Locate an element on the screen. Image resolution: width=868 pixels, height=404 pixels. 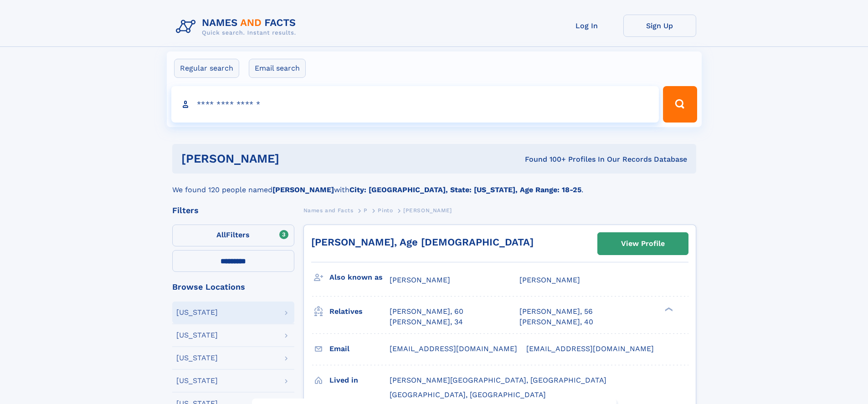
img: Logo Names and Facts is located at coordinates (238, 27).